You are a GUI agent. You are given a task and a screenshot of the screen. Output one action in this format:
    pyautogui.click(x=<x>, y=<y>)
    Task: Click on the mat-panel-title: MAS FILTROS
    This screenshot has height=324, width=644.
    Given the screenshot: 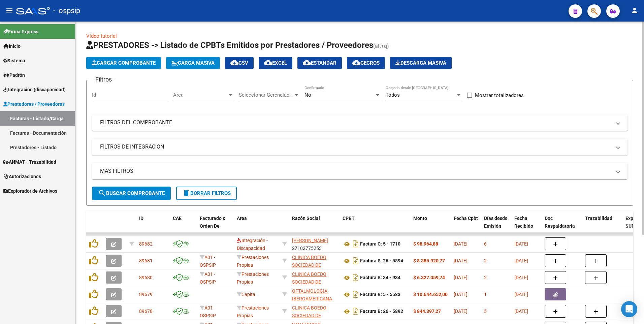 What is the action you would take?
    pyautogui.click(x=356, y=171)
    